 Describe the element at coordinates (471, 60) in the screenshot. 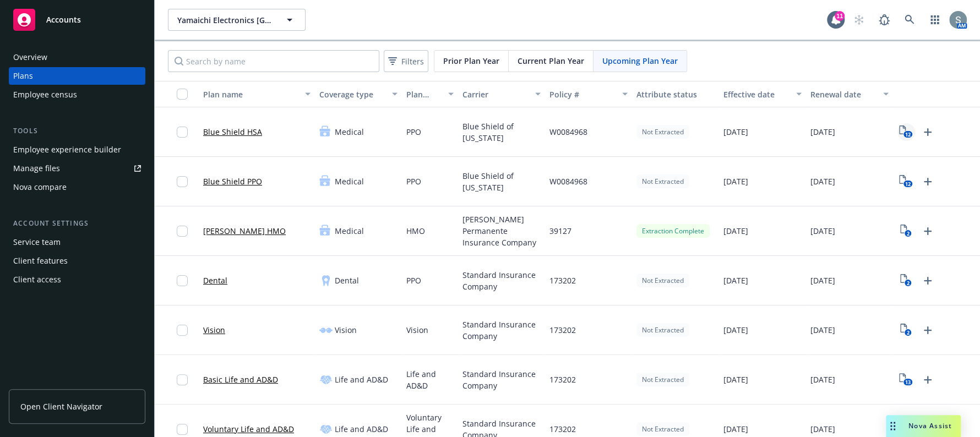

I see `span: Prior Plan Year` at that location.